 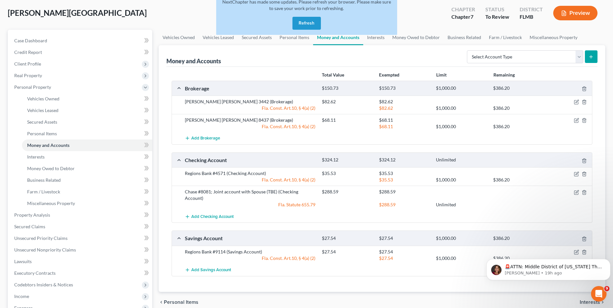 What do you see at coordinates (504, 75) in the screenshot?
I see `strong: Remaining` at bounding box center [504, 75].